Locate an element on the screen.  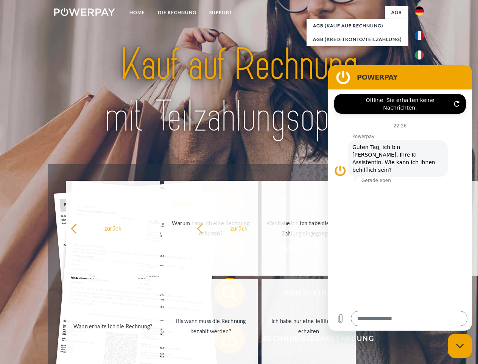
div: Ich habe die Rechnung bereits bezahlt is located at coordinates (337, 228).